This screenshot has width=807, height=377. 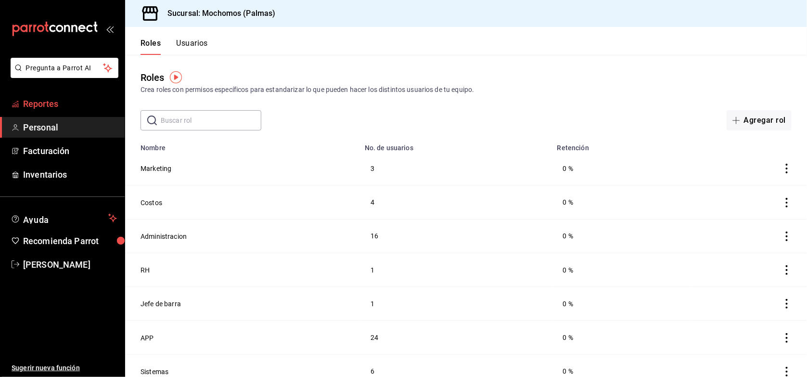 What do you see at coordinates (145, 270) in the screenshot?
I see `button: RH` at bounding box center [145, 270].